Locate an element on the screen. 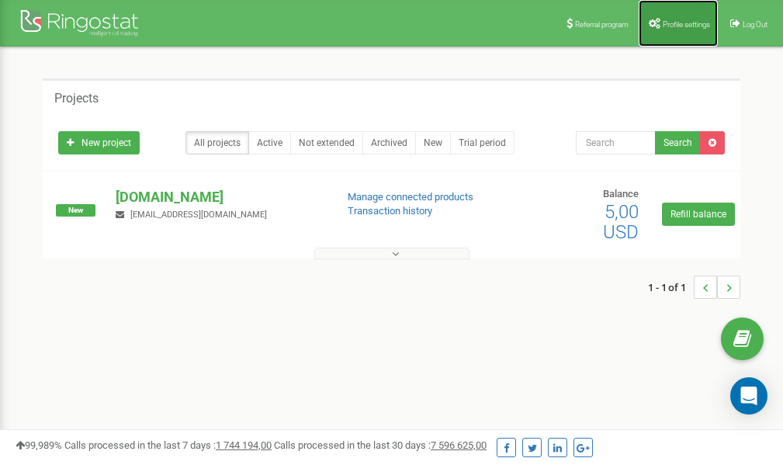  a: Trial period is located at coordinates (482, 143).